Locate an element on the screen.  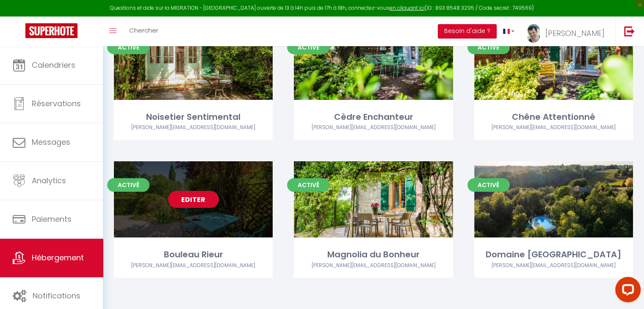
span: Hébergement is located at coordinates (58, 257).